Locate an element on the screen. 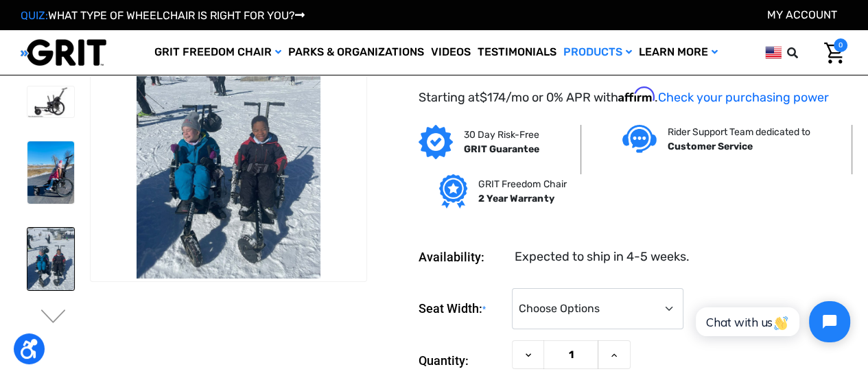 The image size is (868, 378). img: Grit freedom is located at coordinates (452, 191).